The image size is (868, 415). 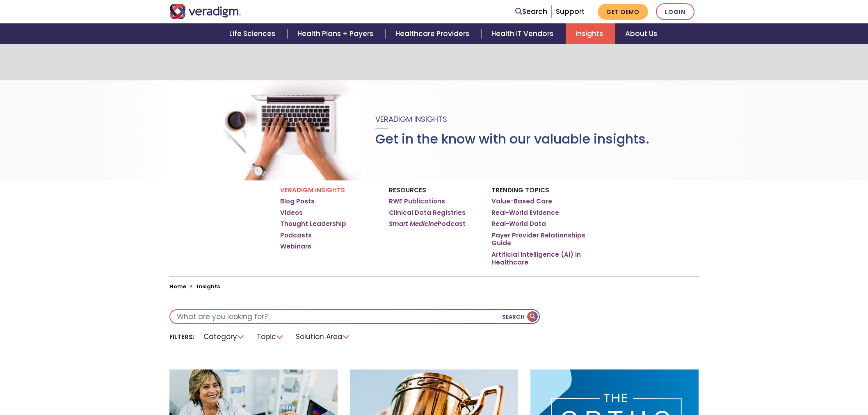 What do you see at coordinates (298, 201) in the screenshot?
I see `a: Blog Posts` at bounding box center [298, 201].